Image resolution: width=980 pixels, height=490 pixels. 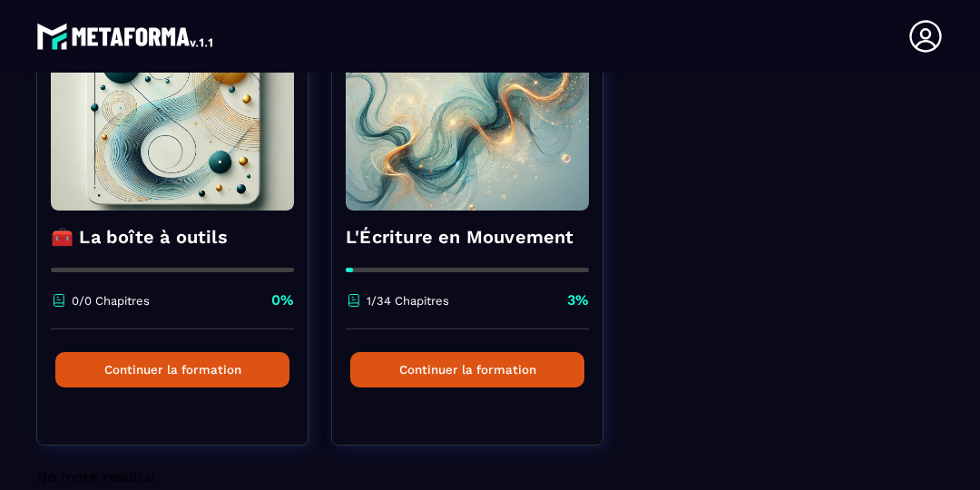 What do you see at coordinates (467, 236) in the screenshot?
I see `h4: L'Écriture en Mouvement` at bounding box center [467, 236].